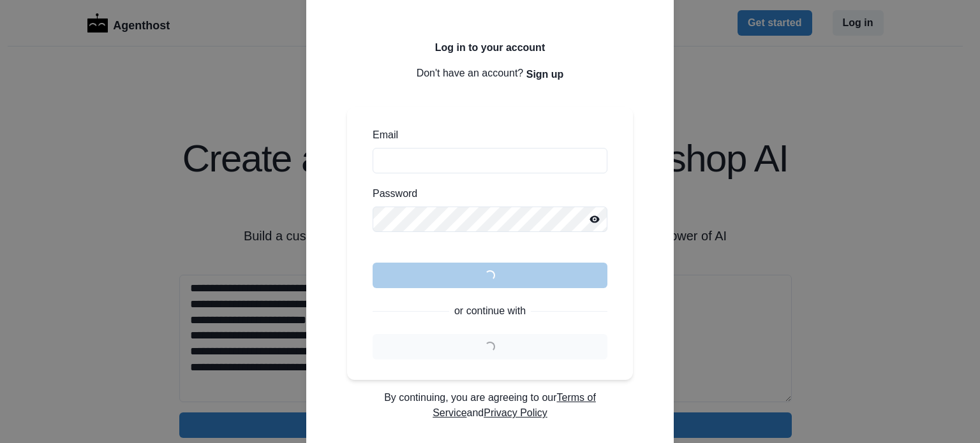  Describe the element at coordinates (490, 405) in the screenshot. I see `p: By continuing, you are agreeing to our and` at that location.